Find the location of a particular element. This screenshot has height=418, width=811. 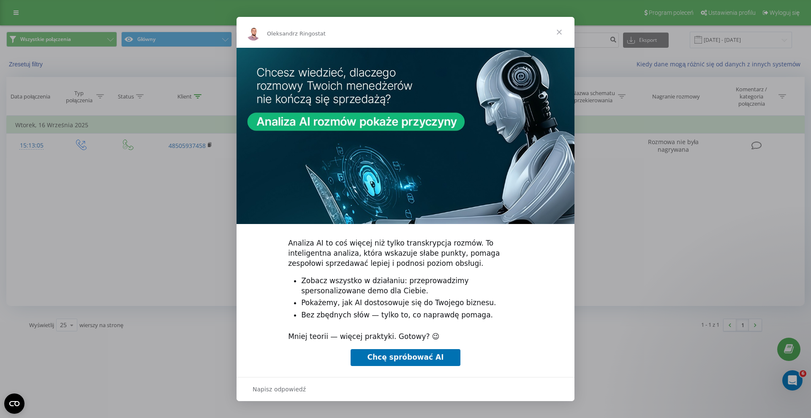

div: Otwórz rozmowę i odpowiedz is located at coordinates (406, 389).